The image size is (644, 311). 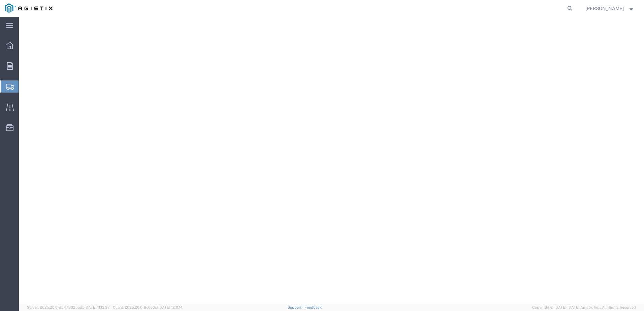 I want to click on a: Support, so click(x=296, y=307).